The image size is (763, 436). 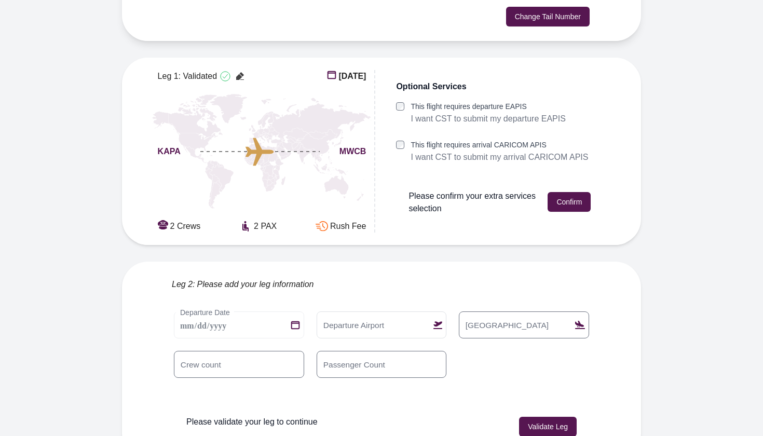 What do you see at coordinates (474, 202) in the screenshot?
I see `span: Please confirm your extra services selection` at bounding box center [474, 202].